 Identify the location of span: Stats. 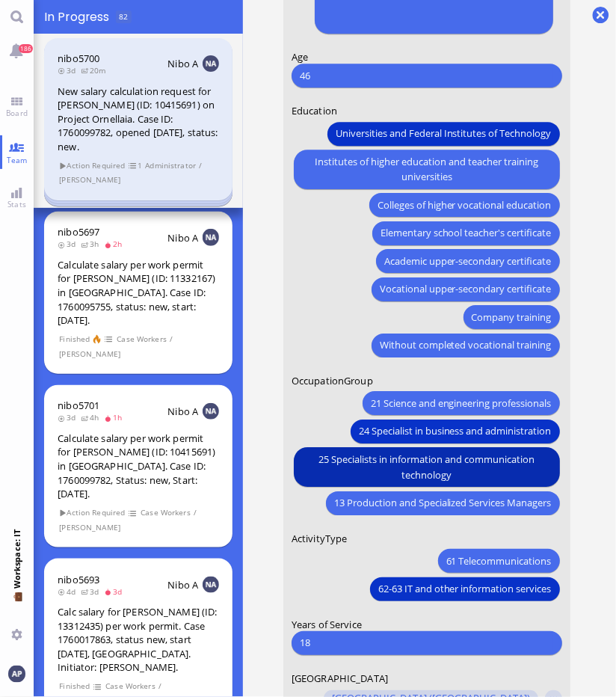
(17, 204).